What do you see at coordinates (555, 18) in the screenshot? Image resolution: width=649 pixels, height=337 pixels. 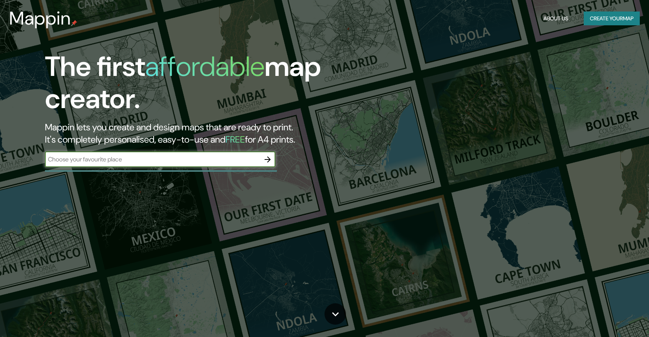 I see `button: About Us` at bounding box center [555, 18].